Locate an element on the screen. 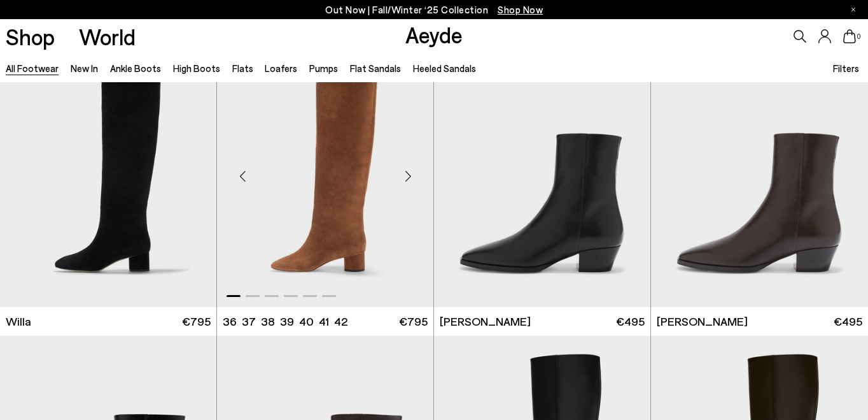 The image size is (868, 420). div: Previous slide is located at coordinates (242, 175).